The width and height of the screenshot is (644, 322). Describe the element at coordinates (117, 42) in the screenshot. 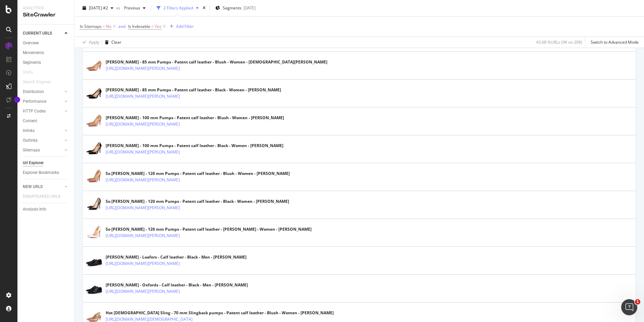

I see `div: Clear` at that location.